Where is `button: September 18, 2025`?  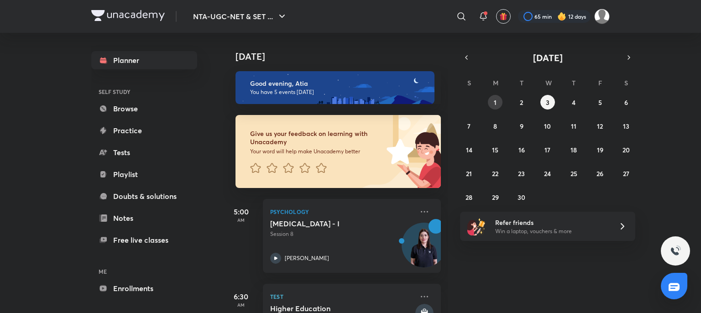 button: September 18, 2025 is located at coordinates (573, 150).